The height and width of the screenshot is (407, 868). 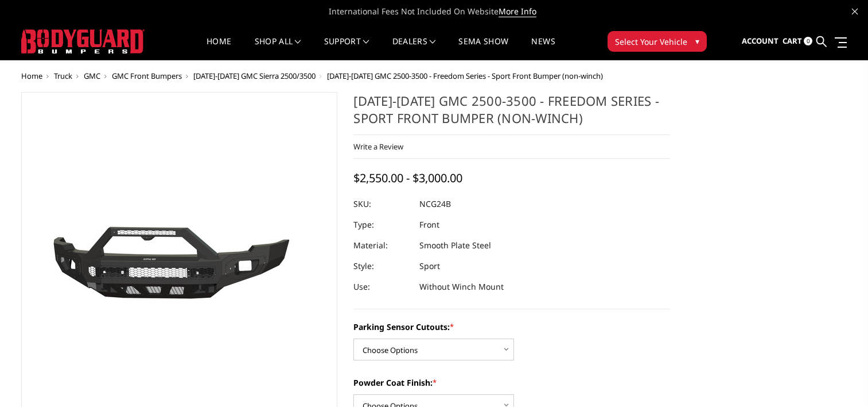 What do you see at coordinates (92, 76) in the screenshot?
I see `span: GMC` at bounding box center [92, 76].